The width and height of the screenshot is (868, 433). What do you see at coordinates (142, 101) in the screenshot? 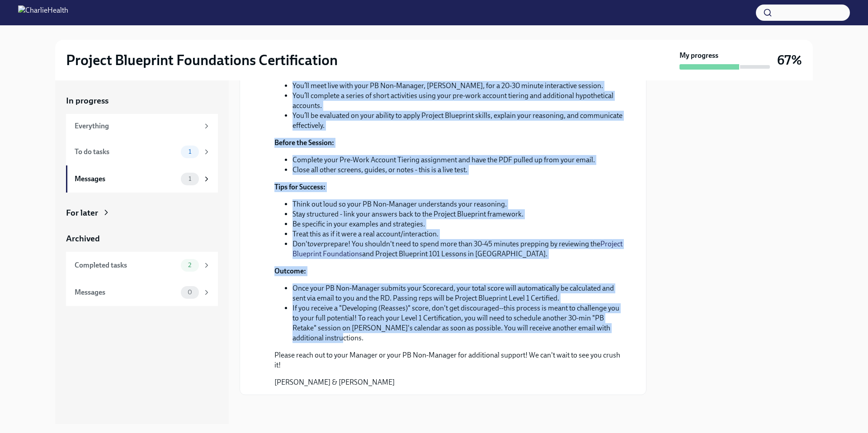
I see `a: In progress` at bounding box center [142, 101].